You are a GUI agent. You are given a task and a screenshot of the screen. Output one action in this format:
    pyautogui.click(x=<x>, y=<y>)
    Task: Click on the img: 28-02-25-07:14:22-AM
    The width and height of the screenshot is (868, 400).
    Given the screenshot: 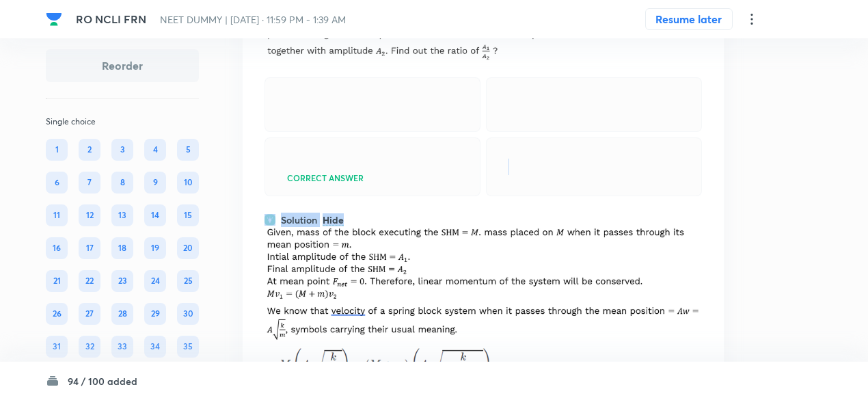 What is the action you would take?
    pyautogui.click(x=483, y=284)
    